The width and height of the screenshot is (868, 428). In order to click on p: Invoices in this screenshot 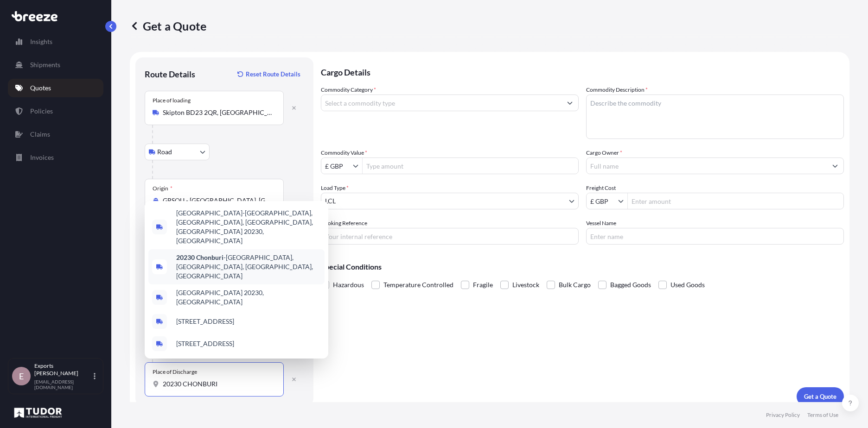, I will do `click(41, 158)`.